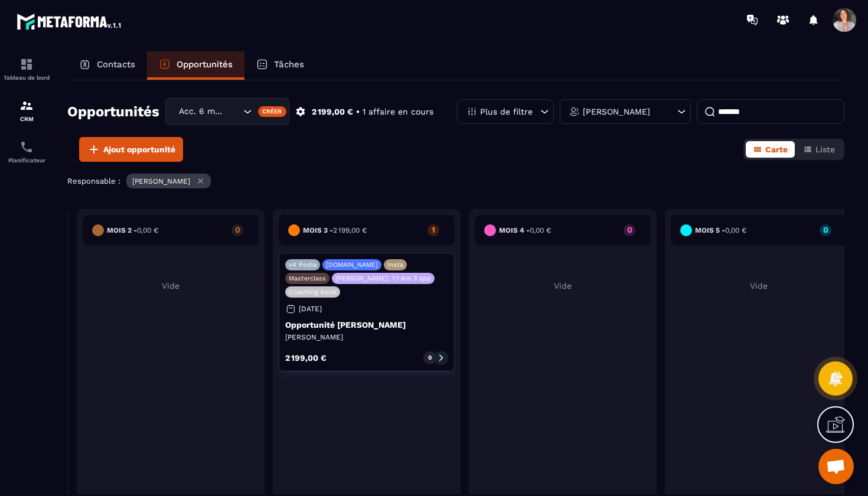 Image resolution: width=868 pixels, height=496 pixels. Describe the element at coordinates (115, 64) in the screenshot. I see `p: Contacts` at that location.